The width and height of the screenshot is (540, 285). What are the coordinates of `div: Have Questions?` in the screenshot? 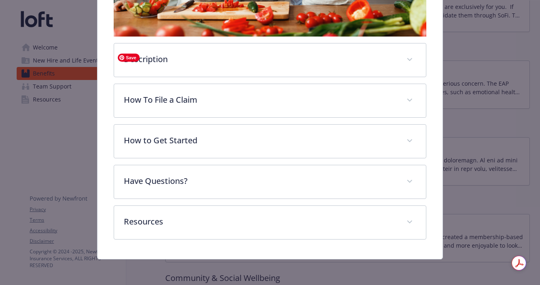 It's located at (269, 182).